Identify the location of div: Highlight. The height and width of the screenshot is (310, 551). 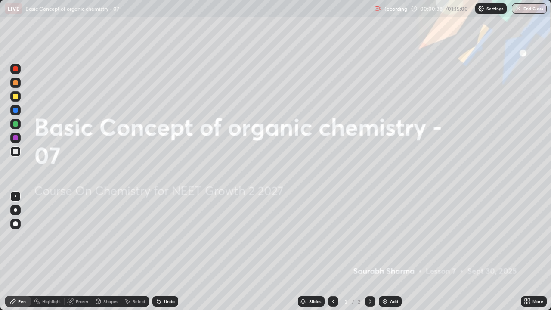
(52, 301).